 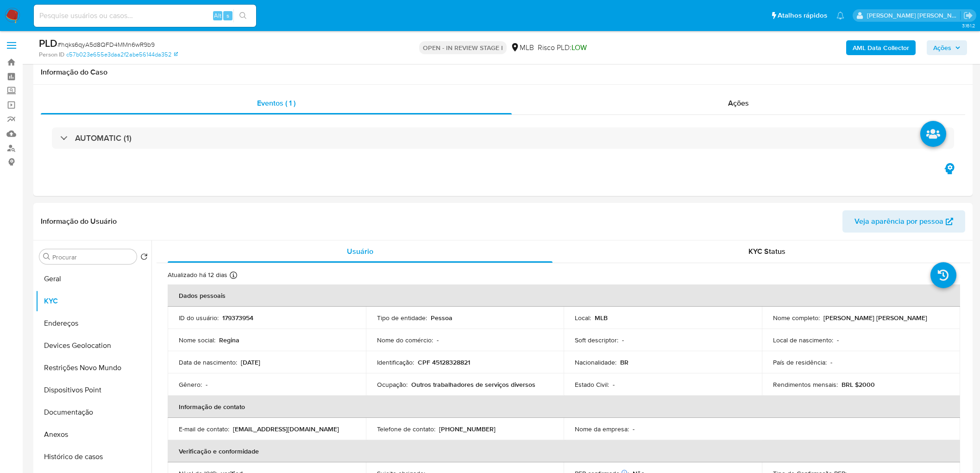 What do you see at coordinates (198, 318) in the screenshot?
I see `p: ID do usuário :` at bounding box center [198, 318].